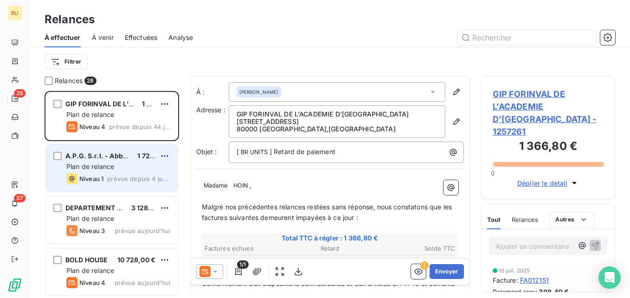  What do you see at coordinates (328, 212) in the screenshot?
I see `span: Malgré nos précédentes relances restées sans réponse, nous constatons que les factures suivantes ...` at bounding box center [328, 212].